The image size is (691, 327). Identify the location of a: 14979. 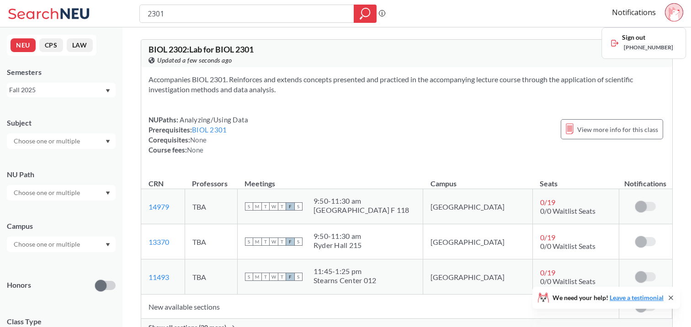
(159, 206).